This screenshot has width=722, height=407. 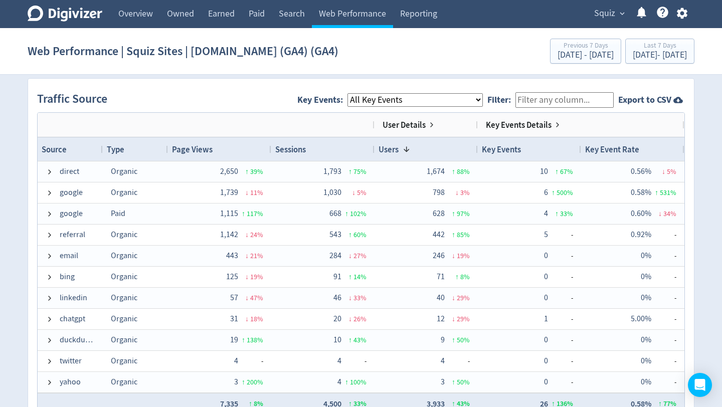 What do you see at coordinates (463, 214) in the screenshot?
I see `span: 97 %` at bounding box center [463, 214].